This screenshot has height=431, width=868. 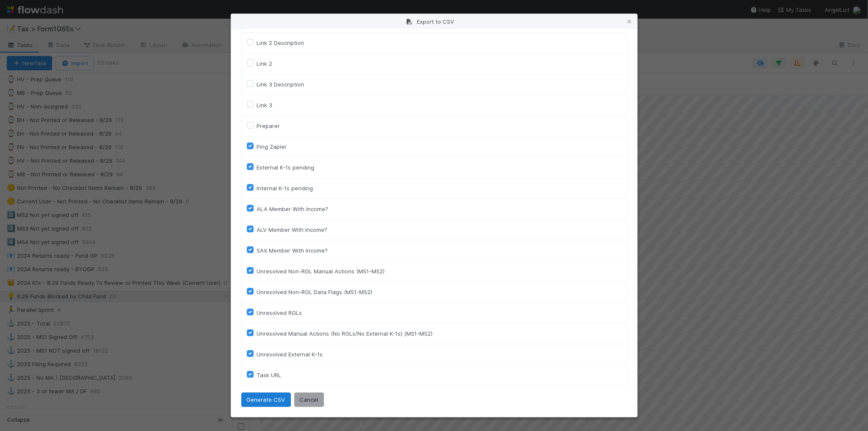 I want to click on button: Cancel, so click(x=309, y=400).